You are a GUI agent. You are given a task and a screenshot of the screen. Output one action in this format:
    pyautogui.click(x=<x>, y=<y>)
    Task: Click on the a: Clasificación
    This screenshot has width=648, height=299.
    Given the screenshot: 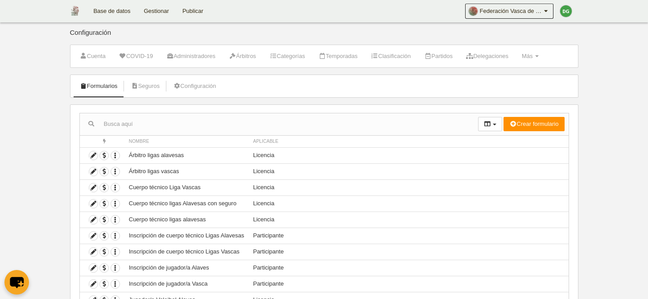 What is the action you would take?
    pyautogui.click(x=391, y=56)
    